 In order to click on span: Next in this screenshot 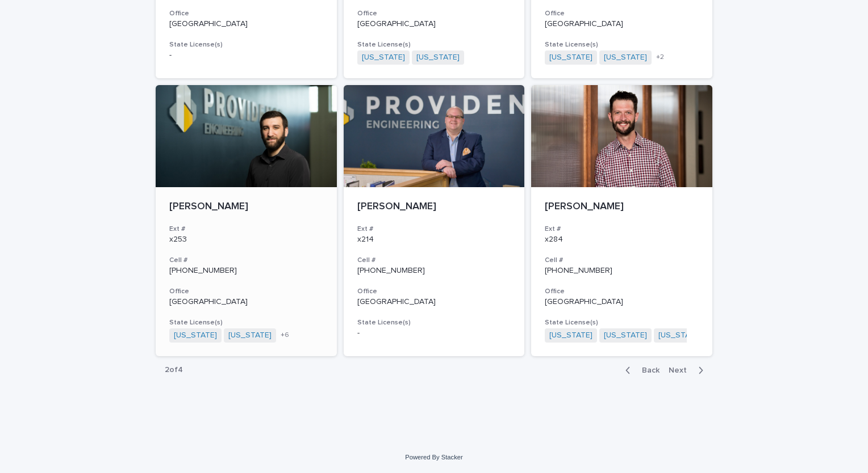, I will do `click(681, 371)`.